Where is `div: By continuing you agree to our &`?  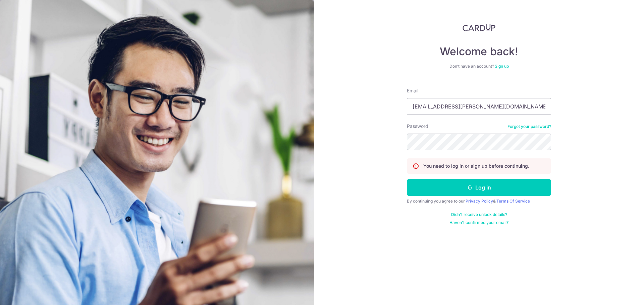 div: By continuing you agree to our & is located at coordinates (479, 201).